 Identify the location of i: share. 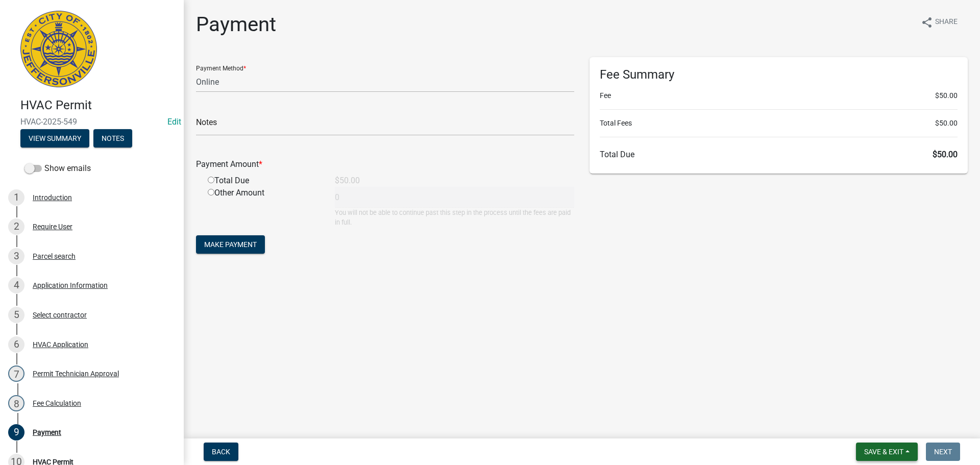
(926, 22).